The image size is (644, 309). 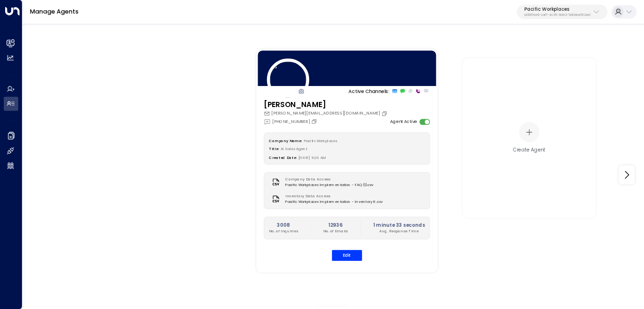 I want to click on img: 14_headshot.jpg, so click(x=288, y=80).